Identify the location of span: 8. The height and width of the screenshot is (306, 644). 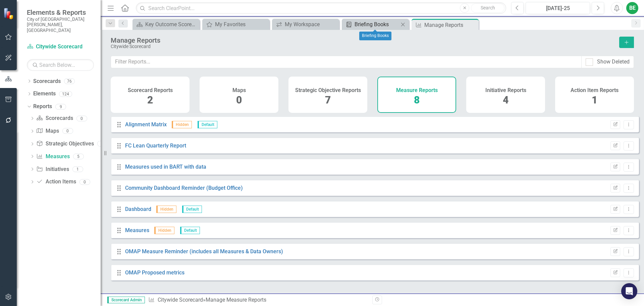
(417, 100).